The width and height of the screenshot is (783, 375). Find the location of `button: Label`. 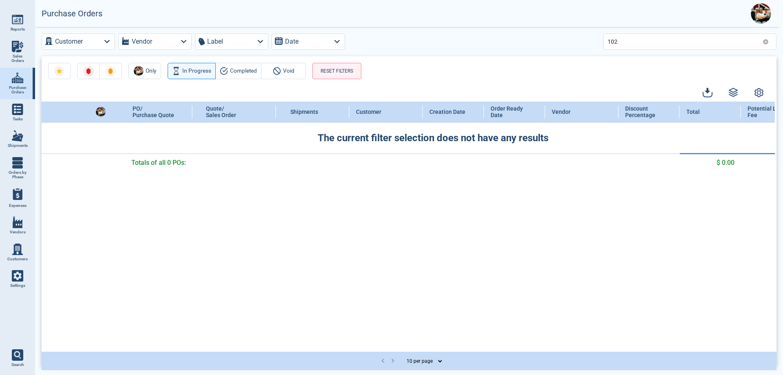

button: Label is located at coordinates (232, 42).